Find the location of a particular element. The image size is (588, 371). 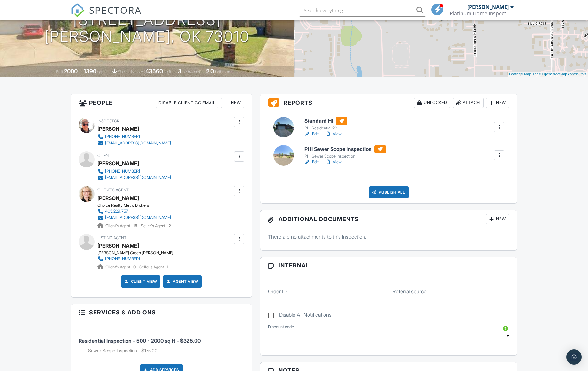

a: PHI Sewer Scope Inspection PHI Sewer Scope Inspection is located at coordinates (345, 152).